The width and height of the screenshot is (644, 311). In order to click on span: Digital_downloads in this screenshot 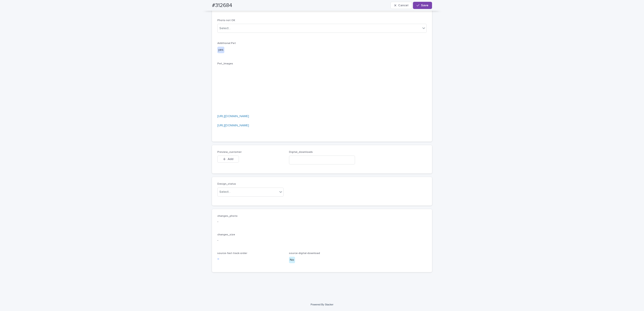, I will do `click(301, 152)`.